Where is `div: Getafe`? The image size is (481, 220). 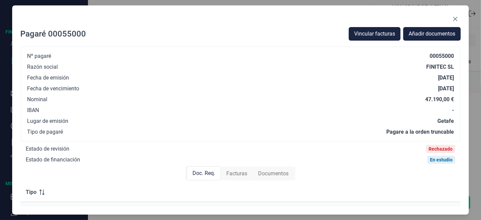
div: Getafe is located at coordinates (446, 121).